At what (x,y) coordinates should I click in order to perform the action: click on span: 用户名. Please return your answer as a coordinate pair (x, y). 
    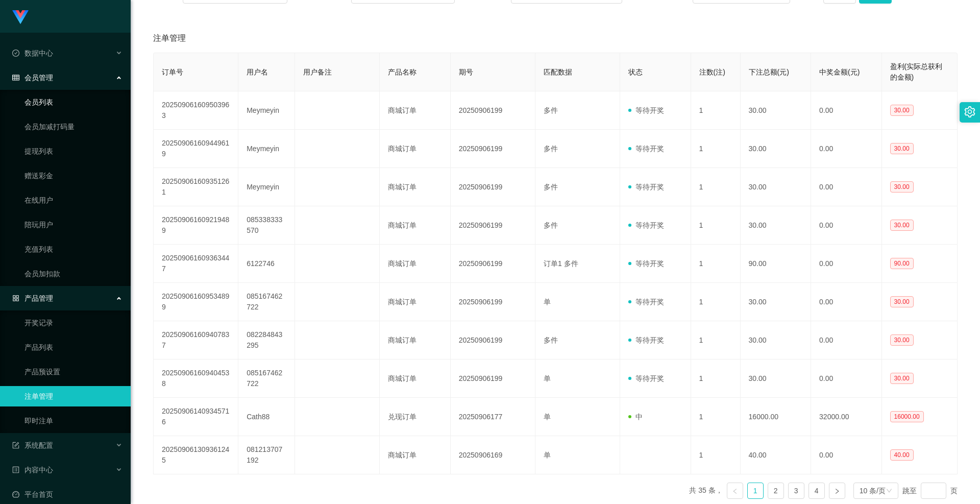
    Looking at the image, I should click on (257, 72).